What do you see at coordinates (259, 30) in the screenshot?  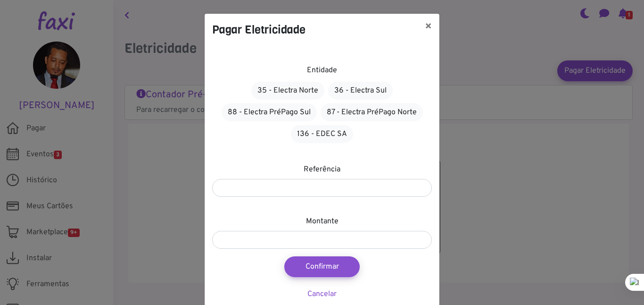 I see `h4: Pagar Eletricidade` at bounding box center [259, 30].